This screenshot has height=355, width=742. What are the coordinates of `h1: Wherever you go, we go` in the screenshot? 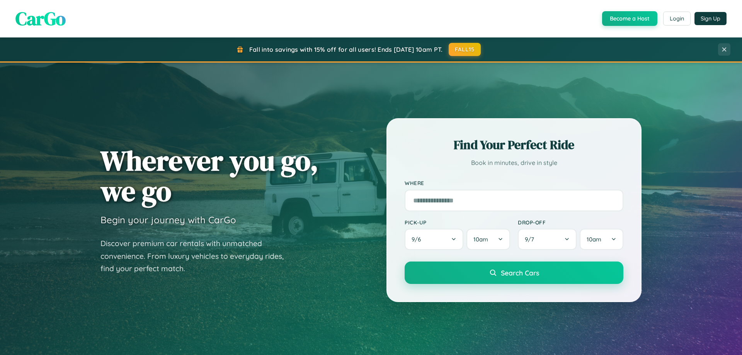 It's located at (209, 176).